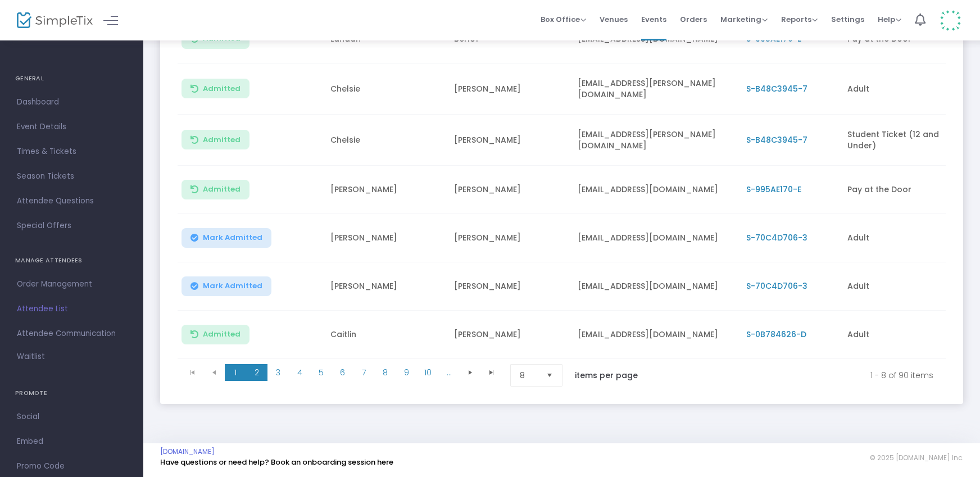 This screenshot has height=477, width=980. What do you see at coordinates (406, 373) in the screenshot?
I see `span: Page 9` at bounding box center [406, 373].